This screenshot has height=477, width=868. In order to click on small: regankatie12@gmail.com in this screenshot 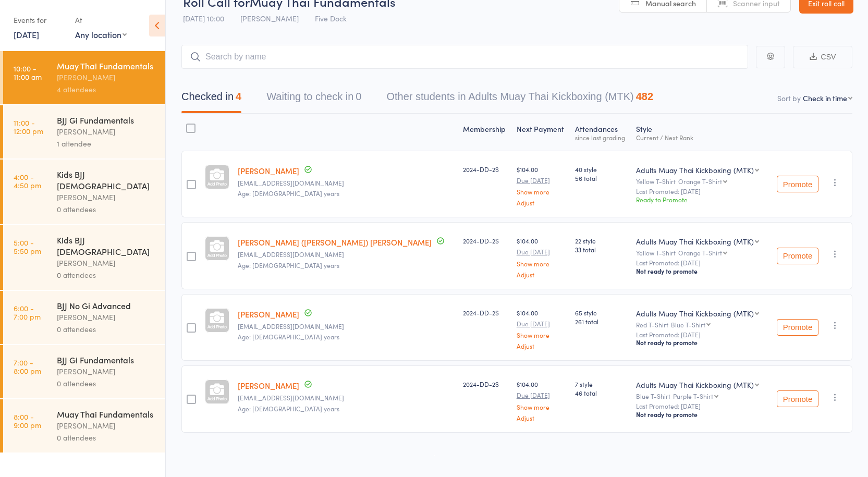, I will do `click(346, 254)`.